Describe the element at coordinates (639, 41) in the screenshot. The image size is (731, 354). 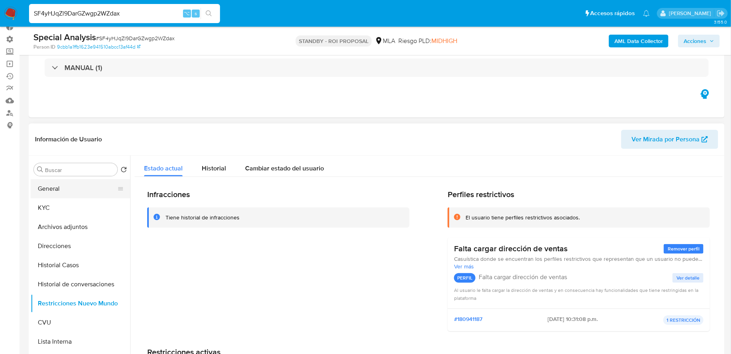
I see `b: AML Data Collector` at that location.